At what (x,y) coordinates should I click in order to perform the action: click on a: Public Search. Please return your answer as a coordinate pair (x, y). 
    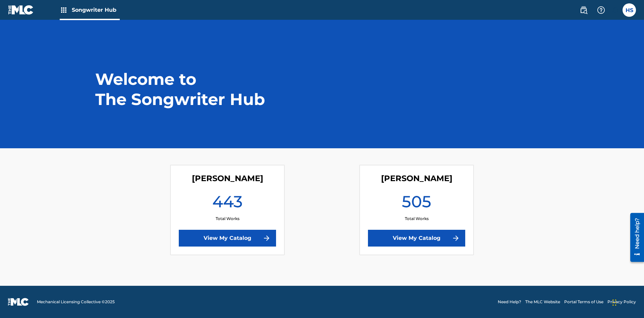
    Looking at the image, I should click on (584, 10).